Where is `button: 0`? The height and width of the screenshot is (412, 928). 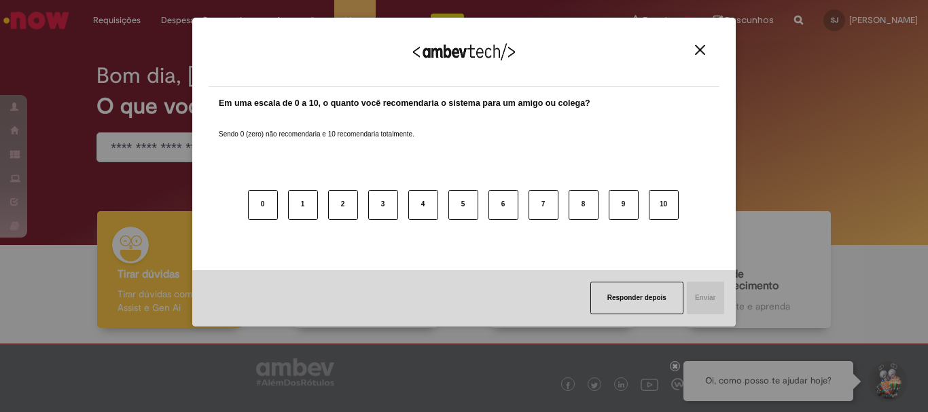 button: 0 is located at coordinates (263, 205).